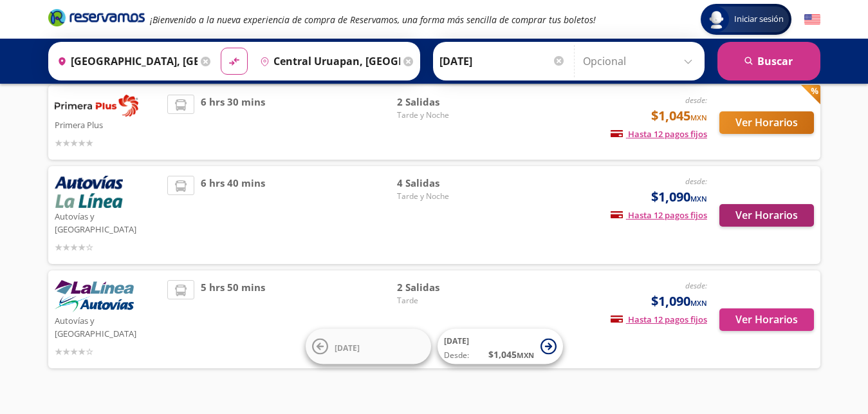  I want to click on a: Brand Logo, so click(96, 19).